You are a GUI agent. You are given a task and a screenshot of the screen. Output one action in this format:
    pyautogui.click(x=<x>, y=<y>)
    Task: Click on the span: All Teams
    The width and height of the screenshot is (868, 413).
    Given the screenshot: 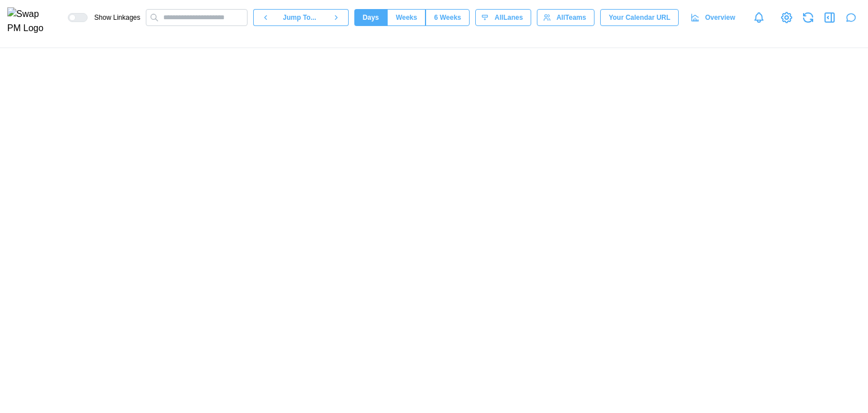 What is the action you would take?
    pyautogui.click(x=572, y=18)
    